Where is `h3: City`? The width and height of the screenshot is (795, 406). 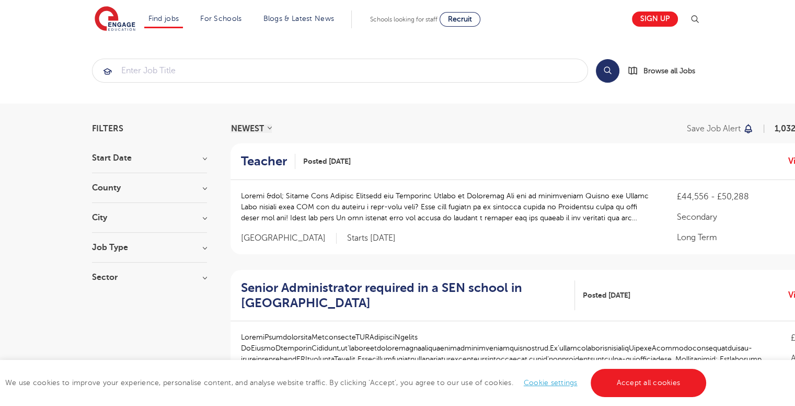 h3: City is located at coordinates (150, 218).